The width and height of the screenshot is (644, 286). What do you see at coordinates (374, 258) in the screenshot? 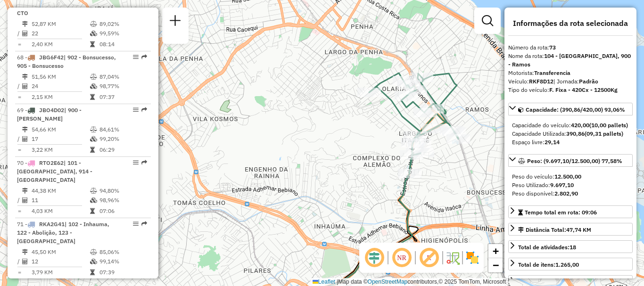
I see `span: Ocultar deslocamento` at bounding box center [374, 258].